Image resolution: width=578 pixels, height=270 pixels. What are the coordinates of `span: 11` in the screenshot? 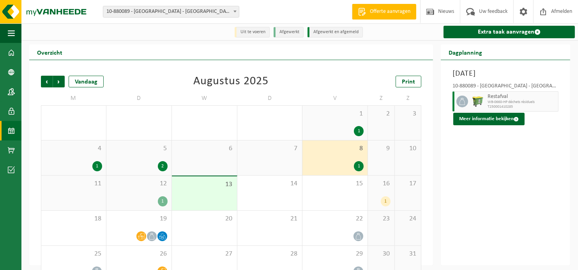 It's located at (74, 184).